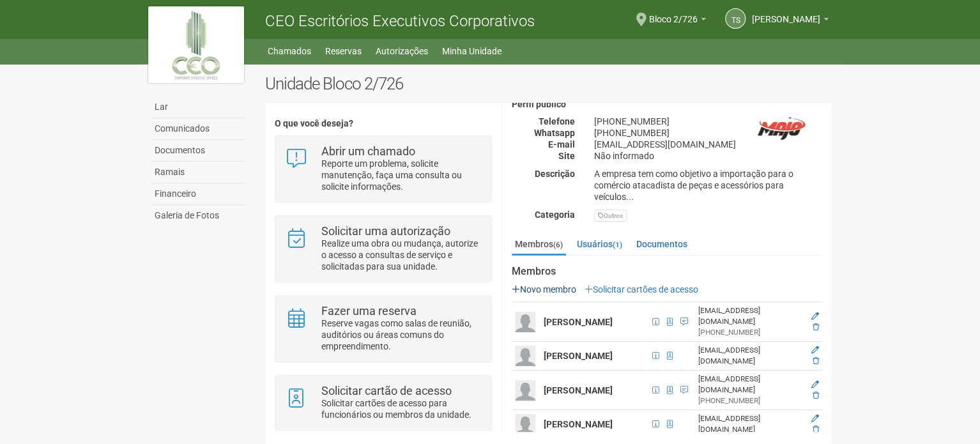 The image size is (980, 444). What do you see at coordinates (539, 104) in the screenshot?
I see `font: Perfil público` at bounding box center [539, 104].